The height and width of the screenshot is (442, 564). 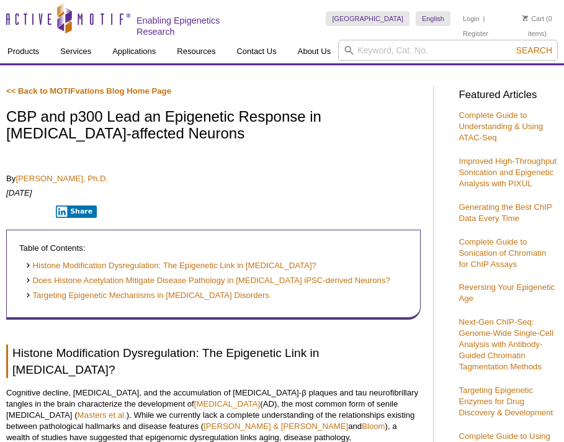 What do you see at coordinates (506, 401) in the screenshot?
I see `a: Targeting Epigenetic Enzymes for Drug Discovery & Development` at bounding box center [506, 401].